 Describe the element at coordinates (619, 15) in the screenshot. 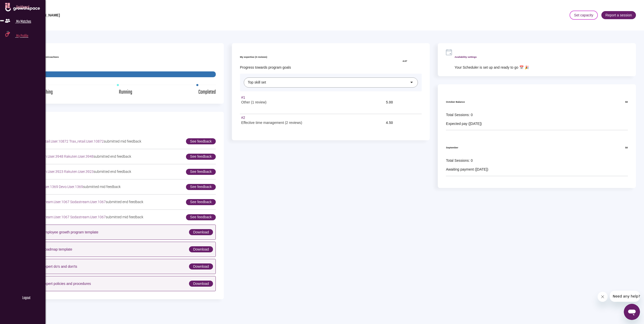

I see `button: Report a session` at that location.